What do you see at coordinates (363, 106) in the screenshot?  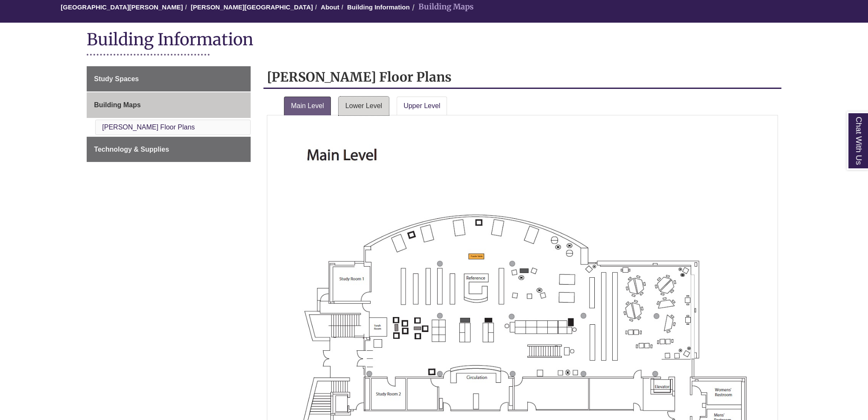 I see `a: Lower Level` at bounding box center [363, 106].